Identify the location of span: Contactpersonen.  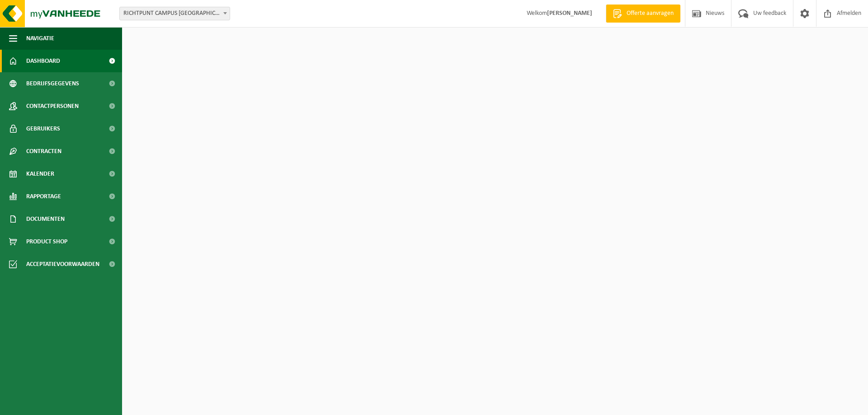
(52, 106).